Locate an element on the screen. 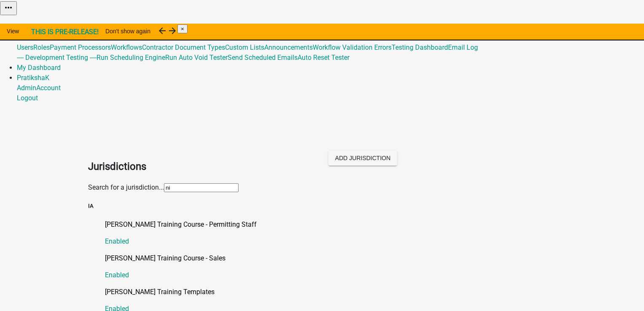  a: Testing Dashboard is located at coordinates (420, 47).